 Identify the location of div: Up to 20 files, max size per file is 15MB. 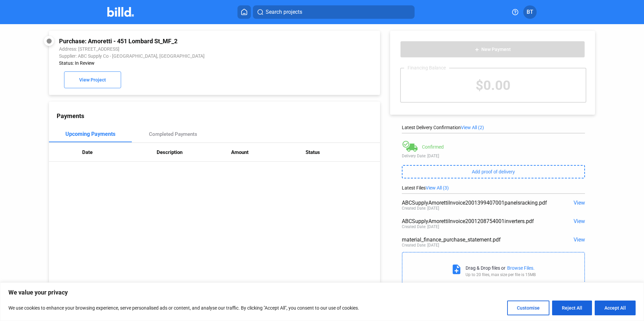
(500, 275).